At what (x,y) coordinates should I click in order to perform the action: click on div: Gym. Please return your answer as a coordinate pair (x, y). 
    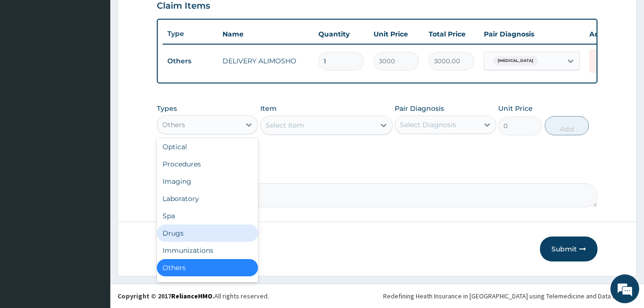
    Looking at the image, I should click on (207, 285).